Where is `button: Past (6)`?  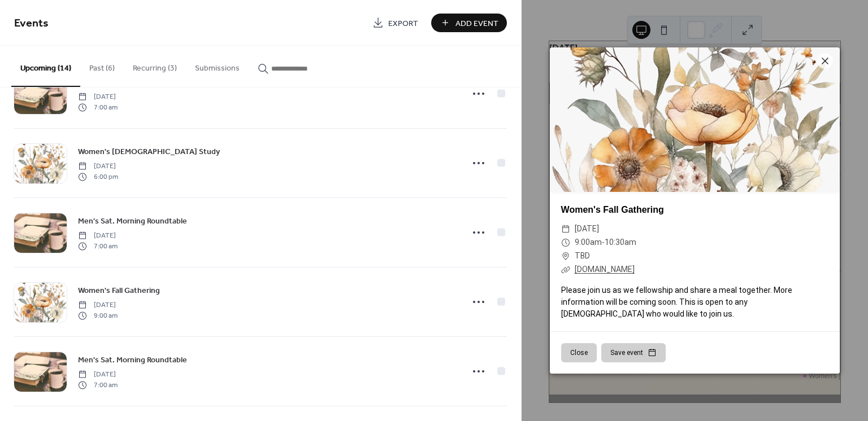
button: Past (6) is located at coordinates (102, 65).